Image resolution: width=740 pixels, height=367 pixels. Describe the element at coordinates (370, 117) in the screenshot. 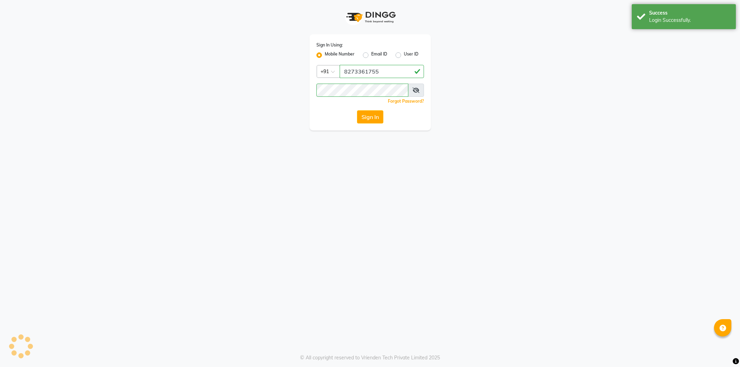

I see `button: Sign In` at that location.